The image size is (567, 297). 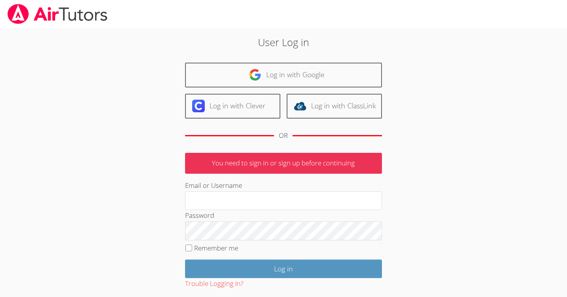 I want to click on input: Log in, so click(x=283, y=269).